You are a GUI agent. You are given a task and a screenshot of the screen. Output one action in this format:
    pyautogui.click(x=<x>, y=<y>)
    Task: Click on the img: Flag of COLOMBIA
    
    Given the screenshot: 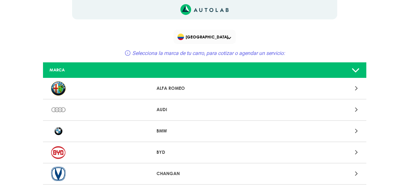 What is the action you would take?
    pyautogui.click(x=181, y=37)
    